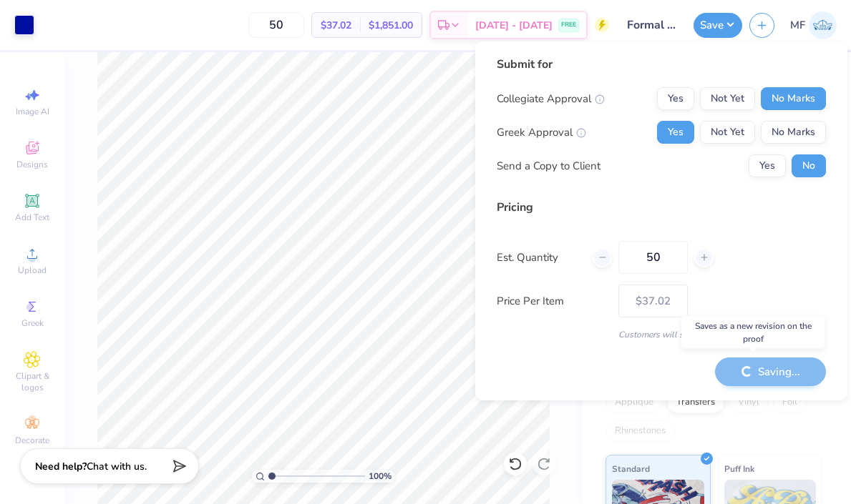  What do you see at coordinates (753, 332) in the screenshot?
I see `div: Saves as a new revision on the proof` at bounding box center [753, 332].